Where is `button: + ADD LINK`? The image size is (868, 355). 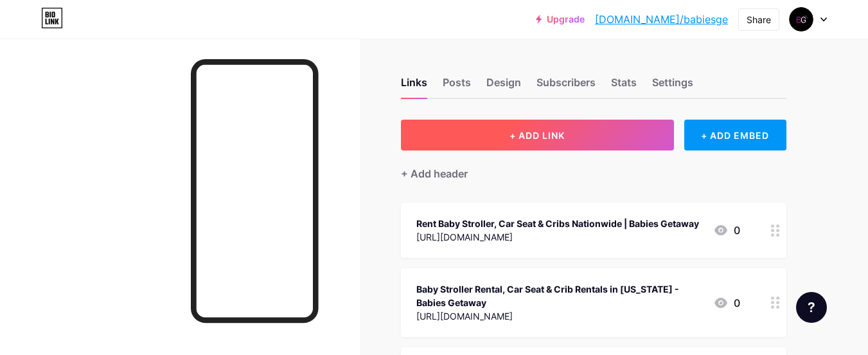
button: + ADD LINK is located at coordinates (537, 135).